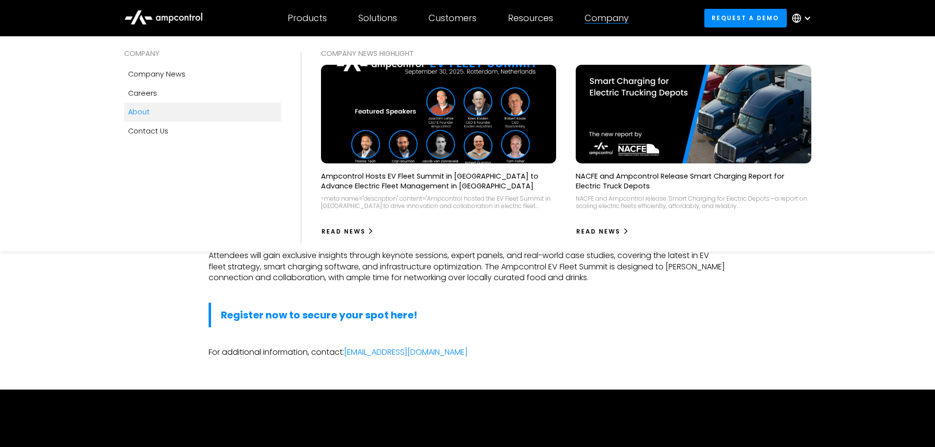  Describe the element at coordinates (745, 18) in the screenshot. I see `a: Request a demo` at that location.